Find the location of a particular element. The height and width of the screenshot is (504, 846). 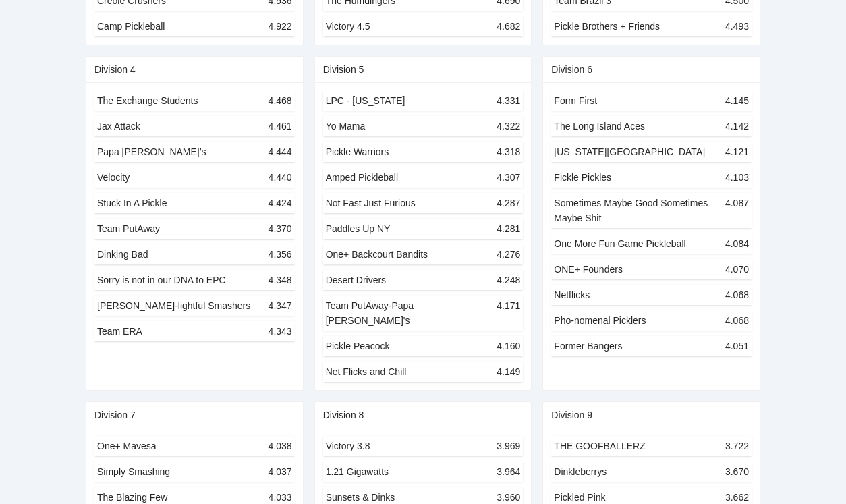

div: Division 9 is located at coordinates (651, 415).